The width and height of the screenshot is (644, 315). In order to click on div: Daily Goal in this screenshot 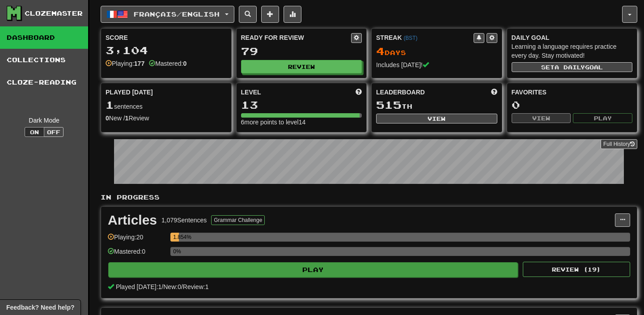, I will do `click(572, 38)`.